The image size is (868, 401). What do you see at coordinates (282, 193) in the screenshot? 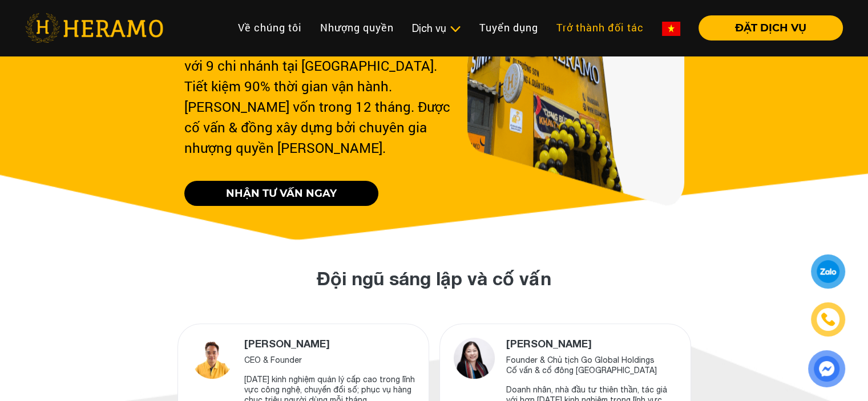
I see `a: NHẬN TƯ VẤN NGAY` at bounding box center [282, 193].